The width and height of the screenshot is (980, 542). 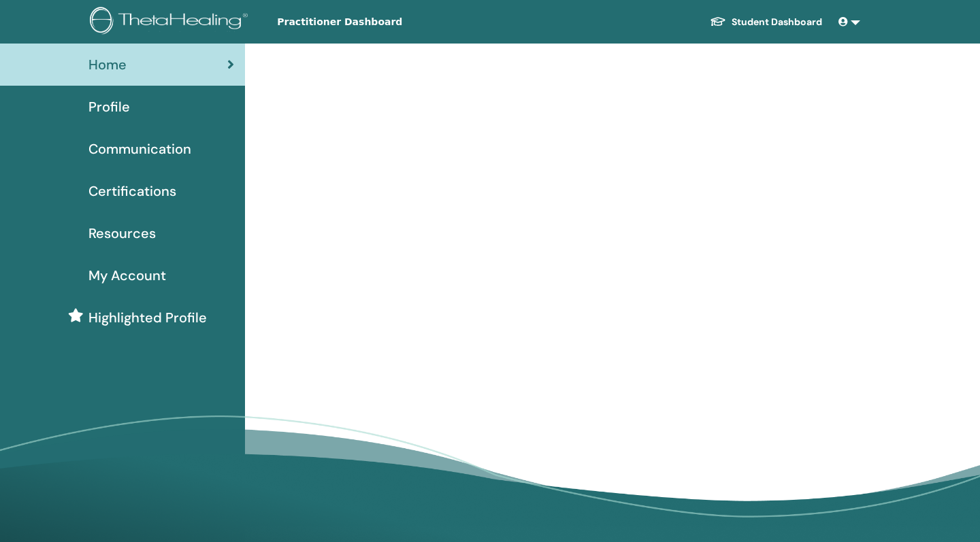 What do you see at coordinates (132, 191) in the screenshot?
I see `span: Certifications` at bounding box center [132, 191].